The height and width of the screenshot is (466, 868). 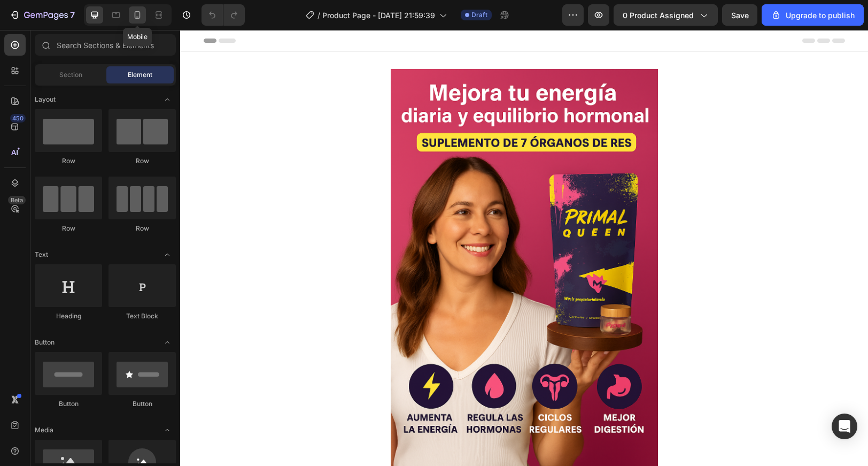 What do you see at coordinates (41, 254) in the screenshot?
I see `span: Text` at bounding box center [41, 254].